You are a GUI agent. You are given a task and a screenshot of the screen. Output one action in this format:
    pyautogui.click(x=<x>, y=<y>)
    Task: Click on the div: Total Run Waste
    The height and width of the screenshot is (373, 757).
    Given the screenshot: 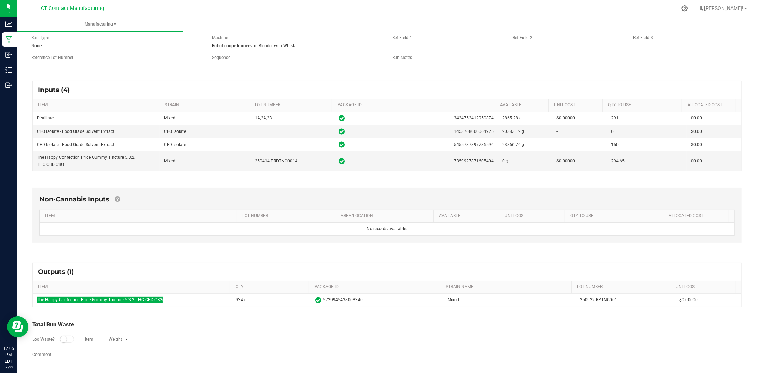 What is the action you would take?
    pyautogui.click(x=387, y=325)
    